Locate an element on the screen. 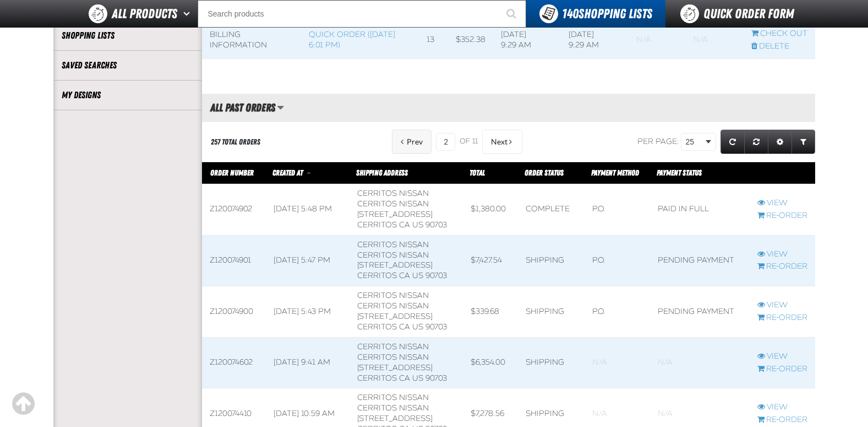 This screenshot has width=868, height=427. td: $6,354.00 is located at coordinates (491, 362).